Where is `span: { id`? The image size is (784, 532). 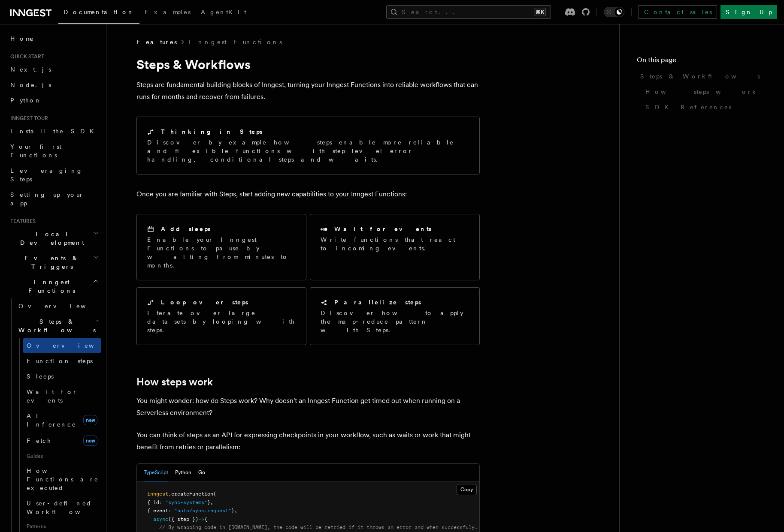 span: { id is located at coordinates (153, 502).